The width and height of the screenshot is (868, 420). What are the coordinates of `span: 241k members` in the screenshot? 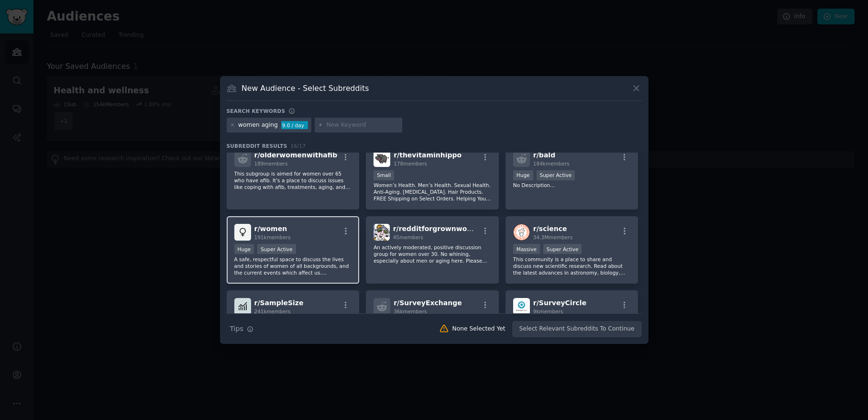 It's located at (272, 312).